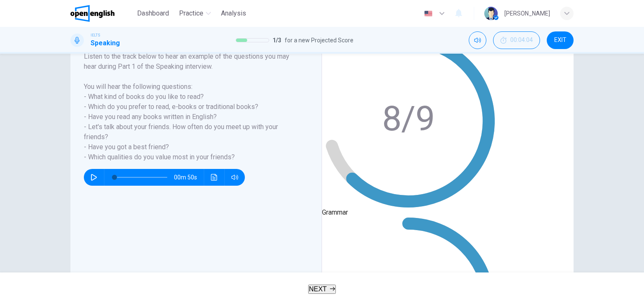 This screenshot has height=306, width=644. What do you see at coordinates (277, 40) in the screenshot?
I see `span: 1 / 3` at bounding box center [277, 40].